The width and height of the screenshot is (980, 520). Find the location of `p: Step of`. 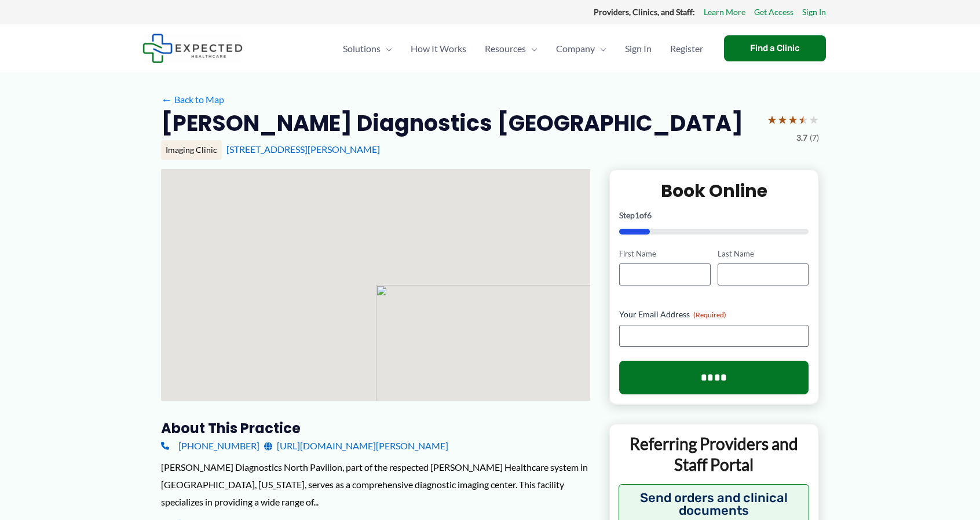

p: Step of is located at coordinates (714, 216).